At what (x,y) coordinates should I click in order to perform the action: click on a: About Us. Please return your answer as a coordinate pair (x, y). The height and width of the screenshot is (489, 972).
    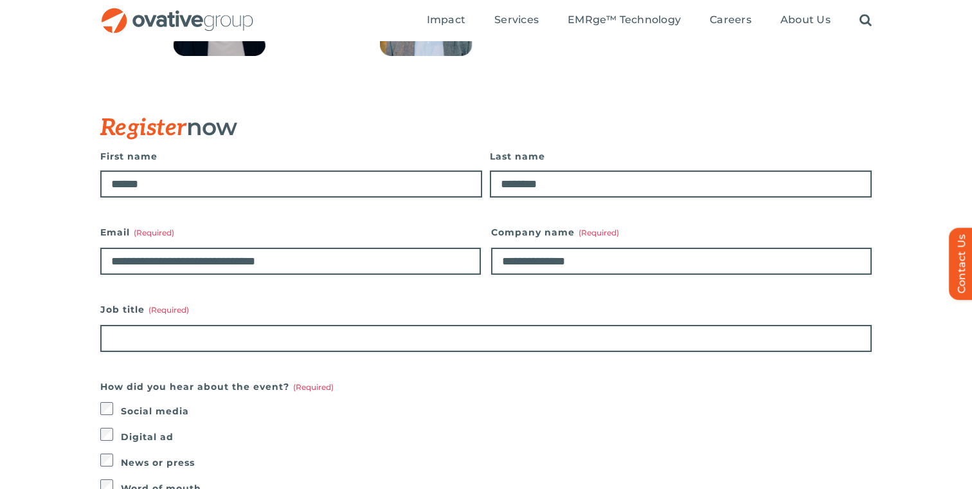
    Looking at the image, I should click on (806, 21).